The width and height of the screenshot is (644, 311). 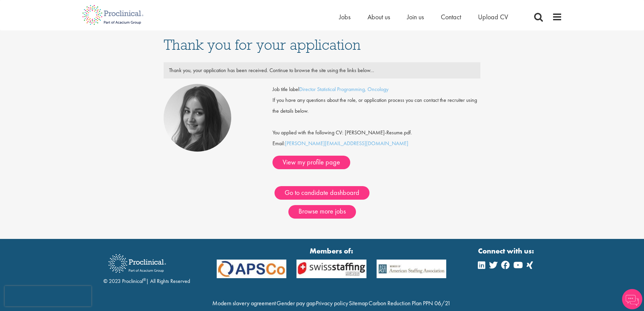 What do you see at coordinates (378, 17) in the screenshot?
I see `span: About us` at bounding box center [378, 17].